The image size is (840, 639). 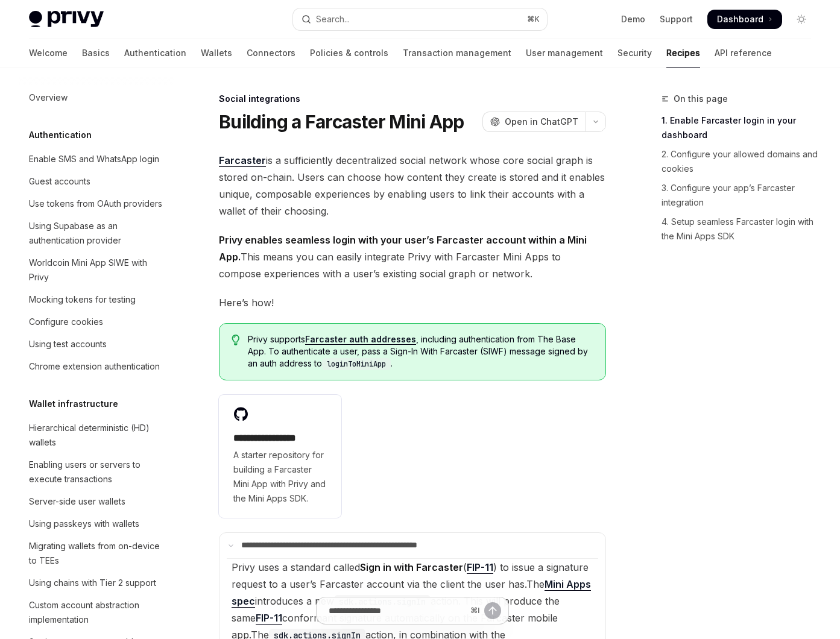 What do you see at coordinates (634, 53) in the screenshot?
I see `a: Security` at bounding box center [634, 53].